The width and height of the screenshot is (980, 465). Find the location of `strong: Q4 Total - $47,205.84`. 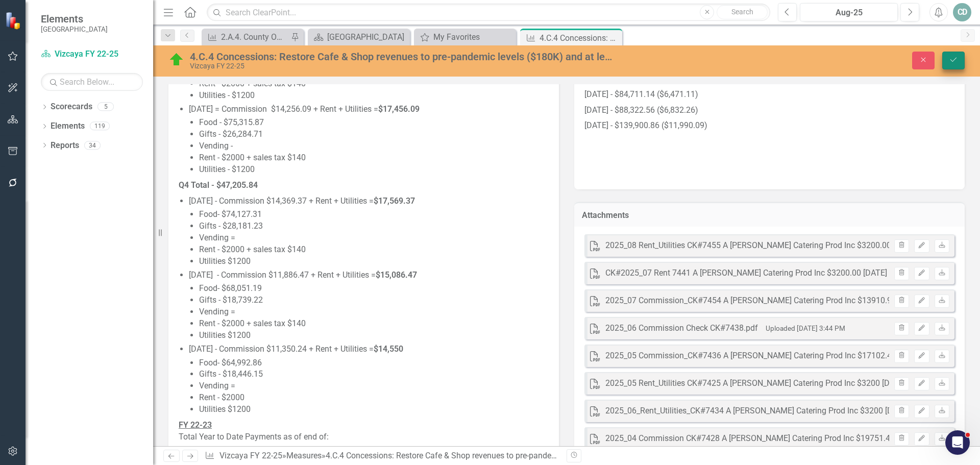

strong: Q4 Total - $47,205.84 is located at coordinates (218, 185).